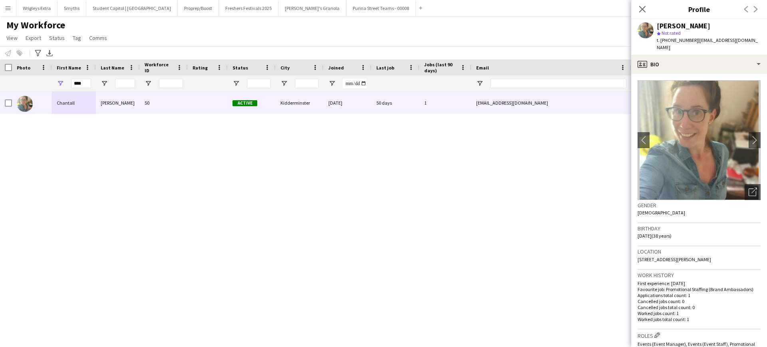 Image resolution: width=767 pixels, height=347 pixels. What do you see at coordinates (77, 38) in the screenshot?
I see `a: Tag` at bounding box center [77, 38].